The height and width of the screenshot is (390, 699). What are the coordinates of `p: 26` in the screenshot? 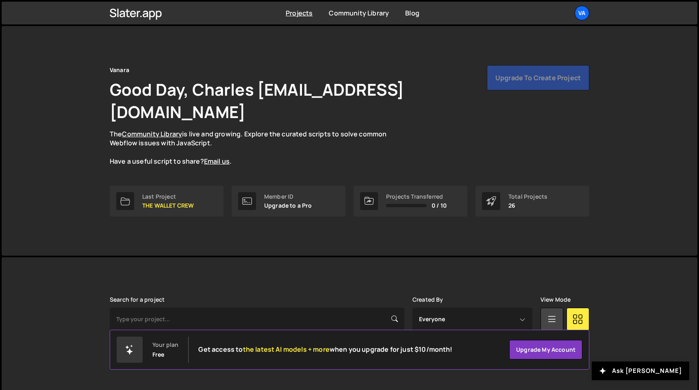 It's located at (528, 205).